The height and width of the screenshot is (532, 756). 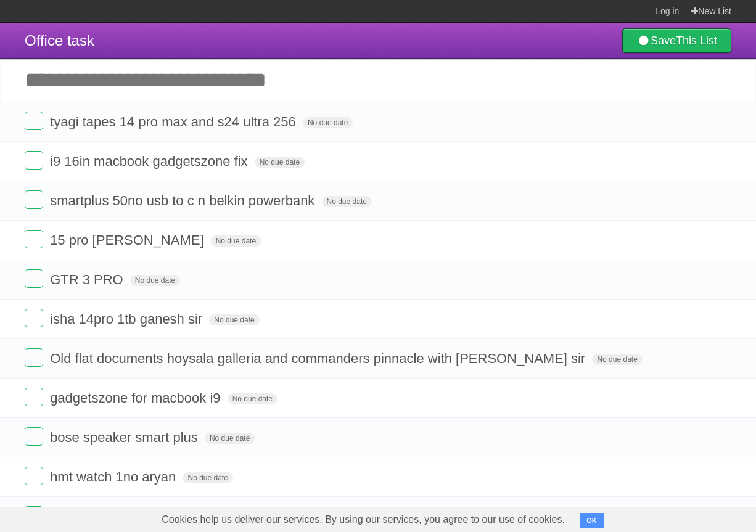 What do you see at coordinates (125, 436) in the screenshot?
I see `span: bose speaker smart plus` at bounding box center [125, 436].